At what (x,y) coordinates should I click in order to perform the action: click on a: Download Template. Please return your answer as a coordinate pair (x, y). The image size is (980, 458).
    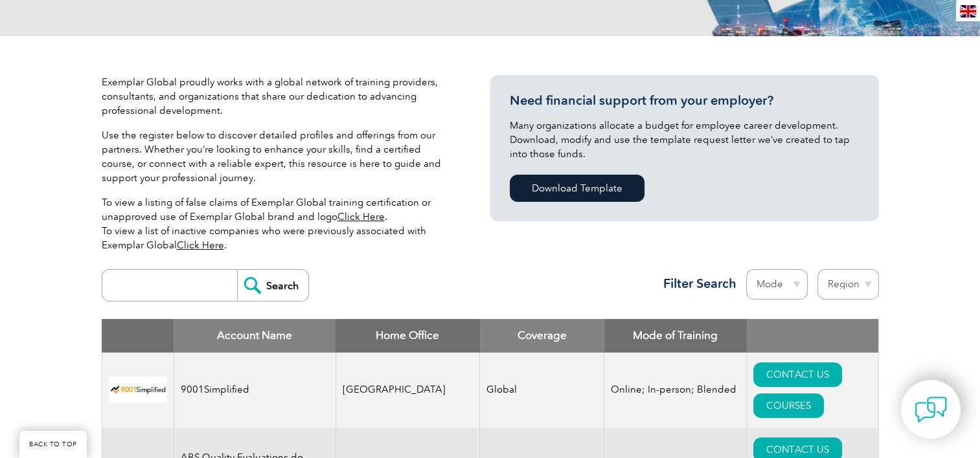
    Looking at the image, I should click on (577, 188).